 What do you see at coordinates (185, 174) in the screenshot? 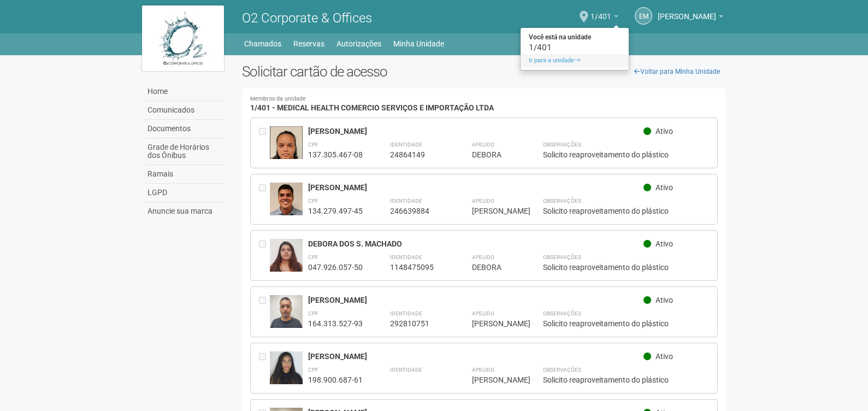
I see `a: Ramais` at bounding box center [185, 174].